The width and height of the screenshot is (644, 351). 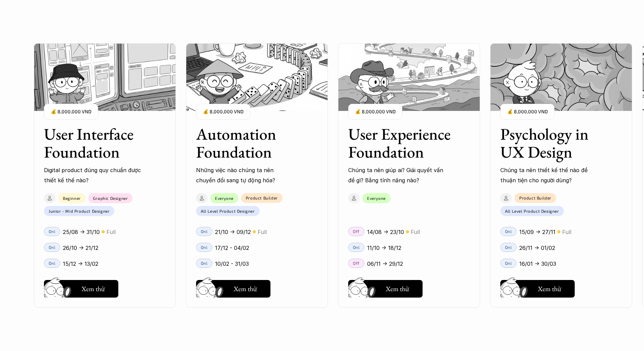 I want to click on p: 16/01 -> 30/03, so click(x=537, y=264).